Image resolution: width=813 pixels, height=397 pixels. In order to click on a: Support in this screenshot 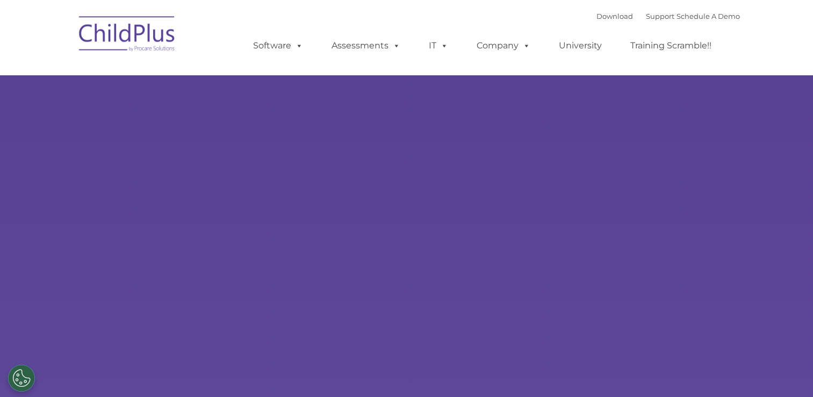, I will do `click(660, 16)`.